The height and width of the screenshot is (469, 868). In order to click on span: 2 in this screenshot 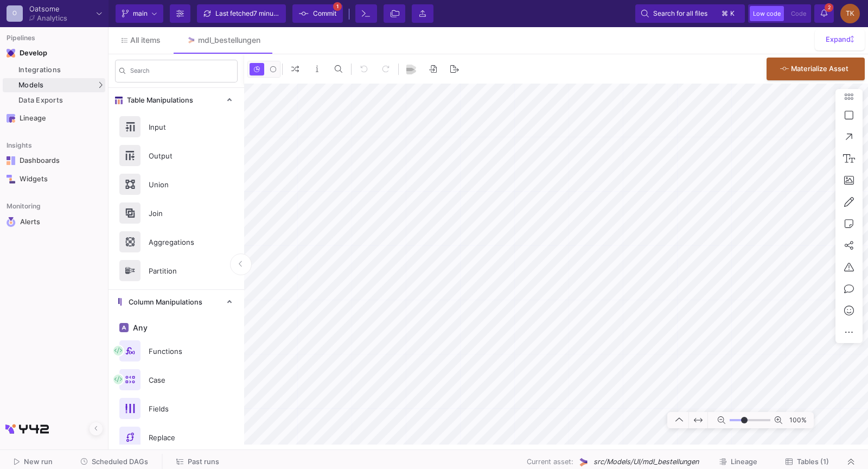, I will do `click(829, 8)`.